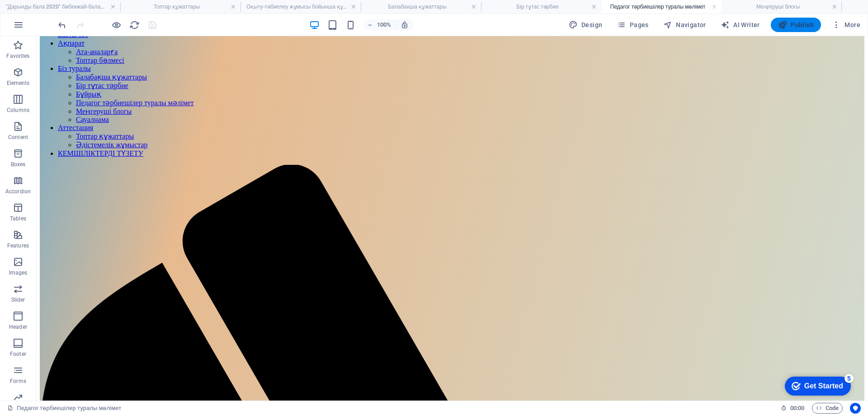 This screenshot has width=868, height=415. Describe the element at coordinates (585, 25) in the screenshot. I see `div: Design (Ctrl+Alt+Y)` at that location.